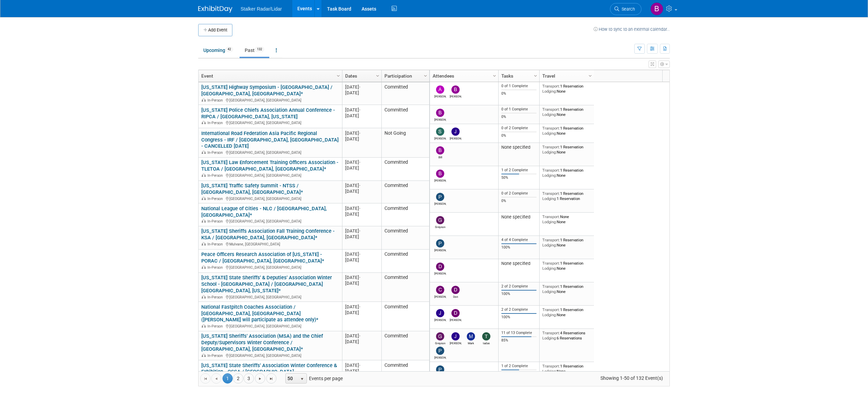 The width and height of the screenshot is (868, 415). I want to click on img: Mark LaChapelle, so click(471, 336).